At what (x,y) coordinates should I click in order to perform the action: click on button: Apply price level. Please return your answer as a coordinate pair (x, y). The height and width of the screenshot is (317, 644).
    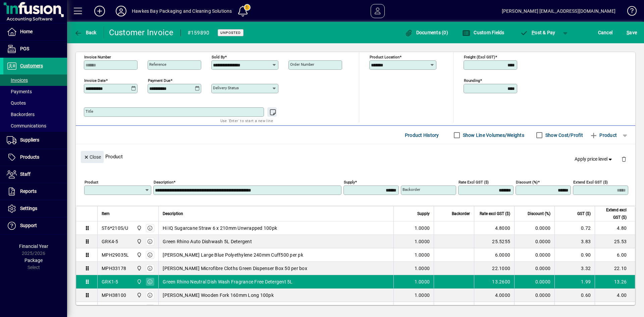
    Looking at the image, I should click on (594, 159).